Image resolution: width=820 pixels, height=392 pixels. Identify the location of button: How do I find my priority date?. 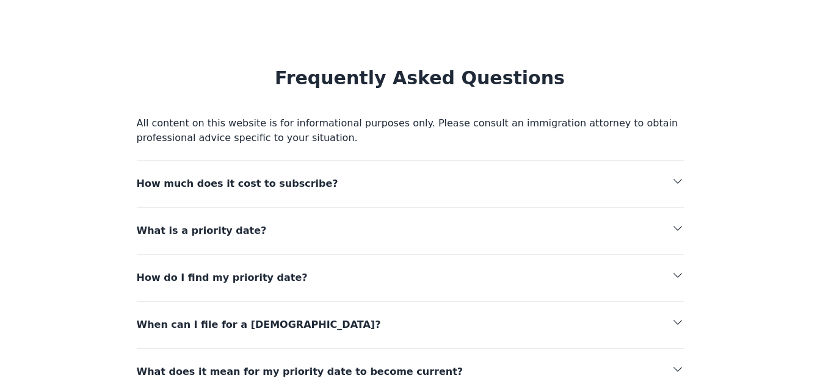
(410, 271).